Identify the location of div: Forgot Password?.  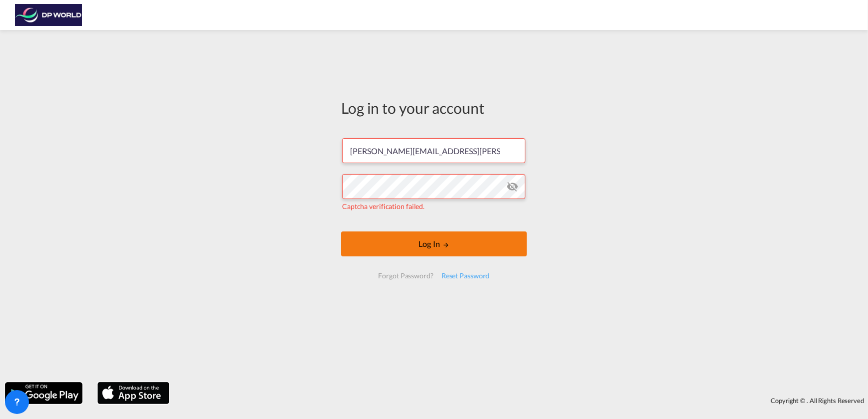
(406, 276).